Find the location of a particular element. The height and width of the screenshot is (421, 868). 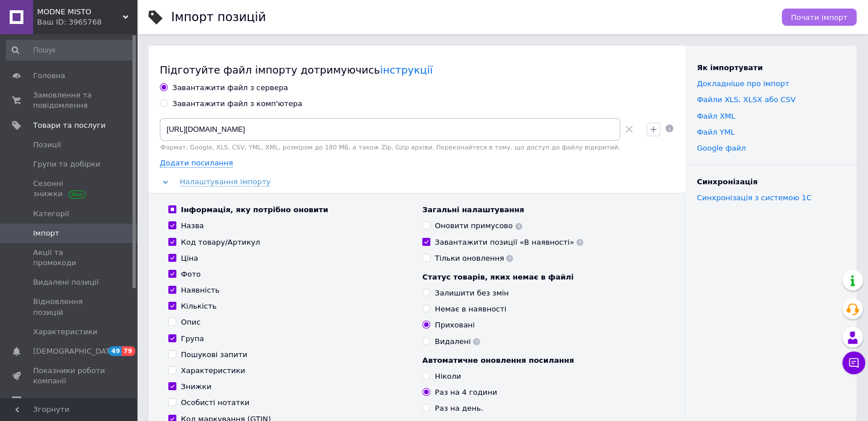

span: Групи та добірки is located at coordinates (67, 164).